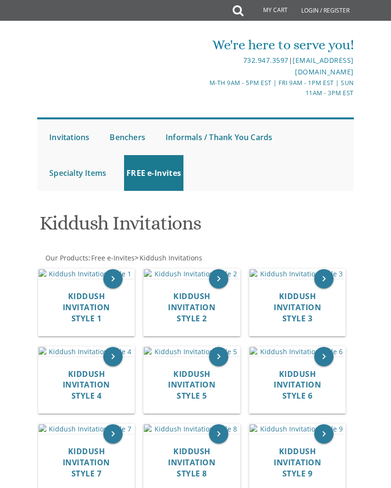  What do you see at coordinates (297, 351) in the screenshot?
I see `img: Kiddush Invitation Style 6` at bounding box center [297, 351].